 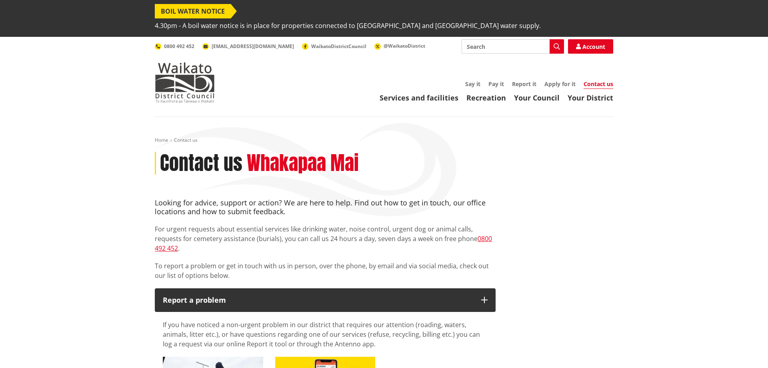 I want to click on a: @WaikatoDistrict, so click(x=400, y=46).